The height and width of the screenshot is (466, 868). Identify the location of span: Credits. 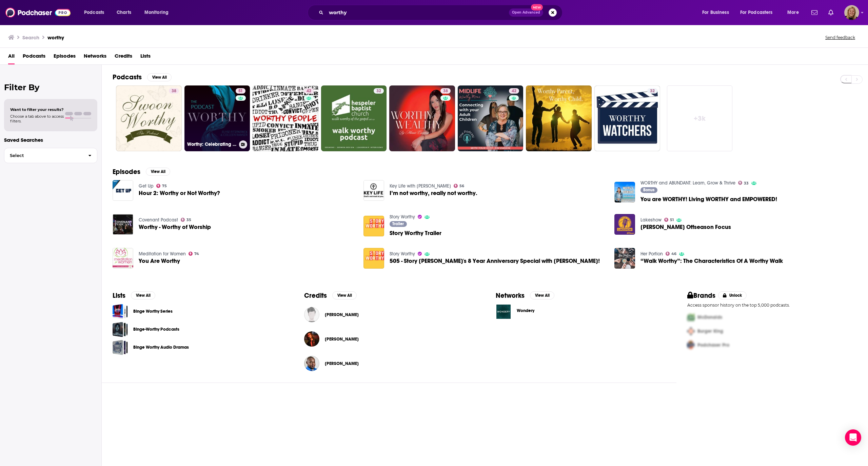
(123, 57).